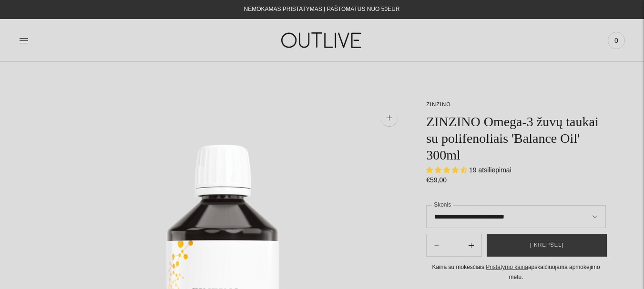 This screenshot has width=644, height=289. I want to click on span: 4.74 stars, so click(448, 170).